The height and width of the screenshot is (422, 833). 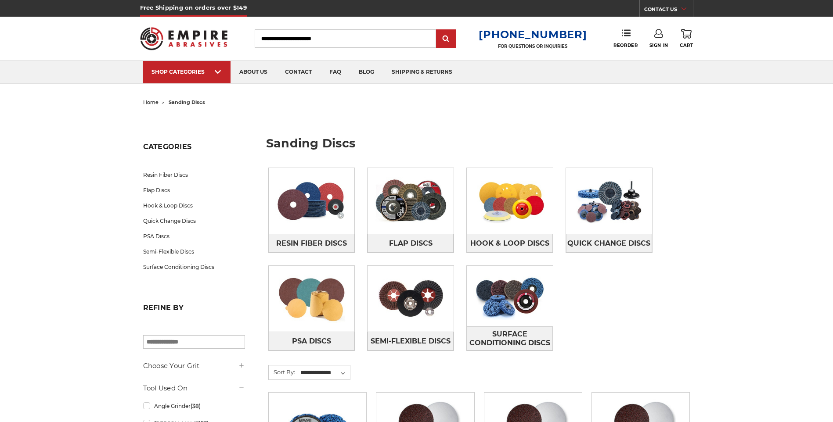 What do you see at coordinates (194, 406) in the screenshot?
I see `a: Angle Grinder` at bounding box center [194, 406].